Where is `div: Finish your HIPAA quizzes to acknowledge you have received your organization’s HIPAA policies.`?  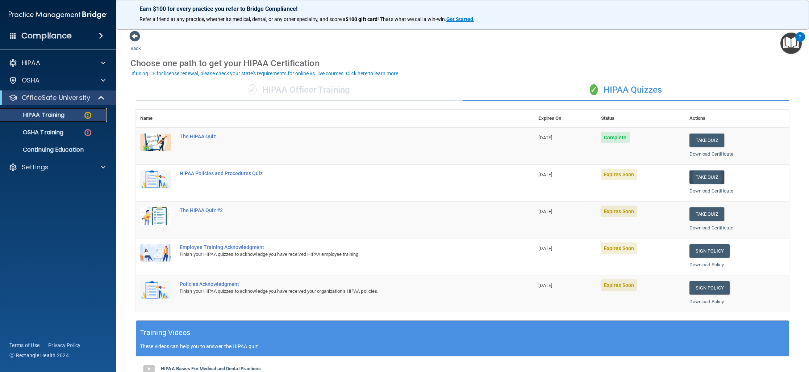 div: Finish your HIPAA quizzes to acknowledge you have received your organization’s HIPAA policies. is located at coordinates (339, 292).